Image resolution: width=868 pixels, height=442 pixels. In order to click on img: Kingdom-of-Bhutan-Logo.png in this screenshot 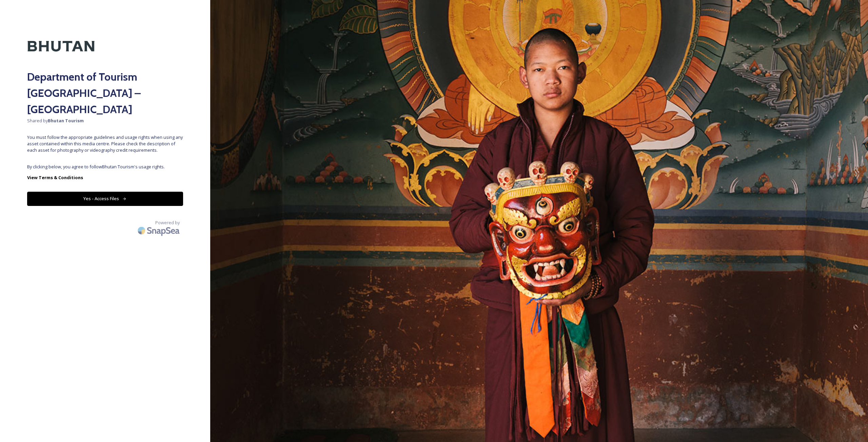, I will do `click(61, 46)`.